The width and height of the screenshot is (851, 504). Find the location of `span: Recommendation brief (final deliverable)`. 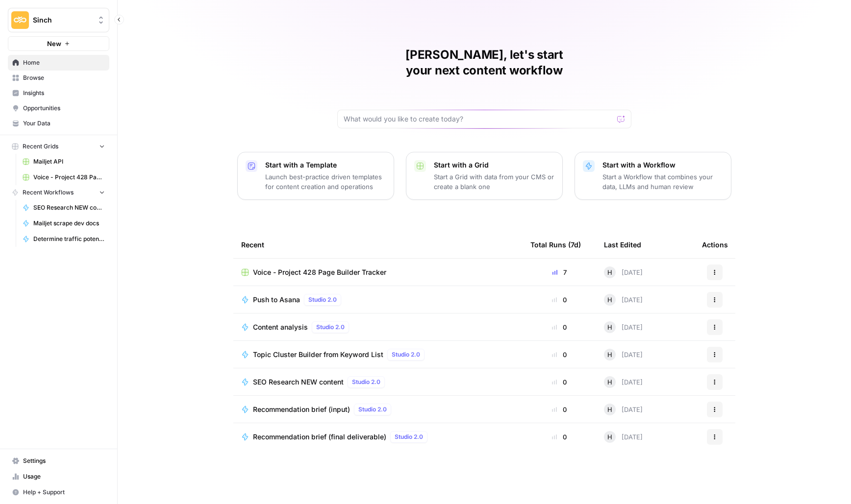

span: Recommendation brief (final deliverable) is located at coordinates (320, 437).